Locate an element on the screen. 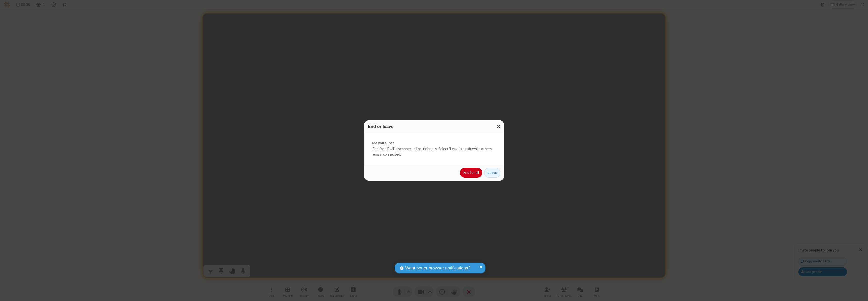 Image resolution: width=868 pixels, height=301 pixels. h3: End or leave is located at coordinates (434, 127).